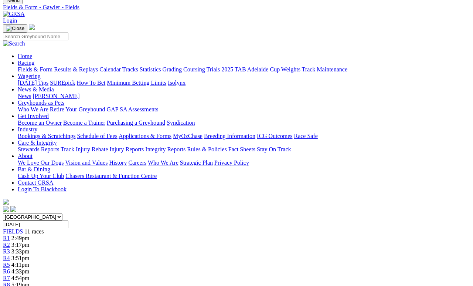  What do you see at coordinates (136, 82) in the screenshot?
I see `a: Minimum Betting Limits` at bounding box center [136, 82].